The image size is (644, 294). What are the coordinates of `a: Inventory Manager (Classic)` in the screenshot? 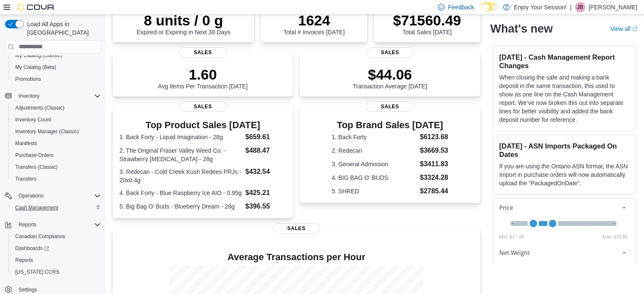 It's located at (47, 132).